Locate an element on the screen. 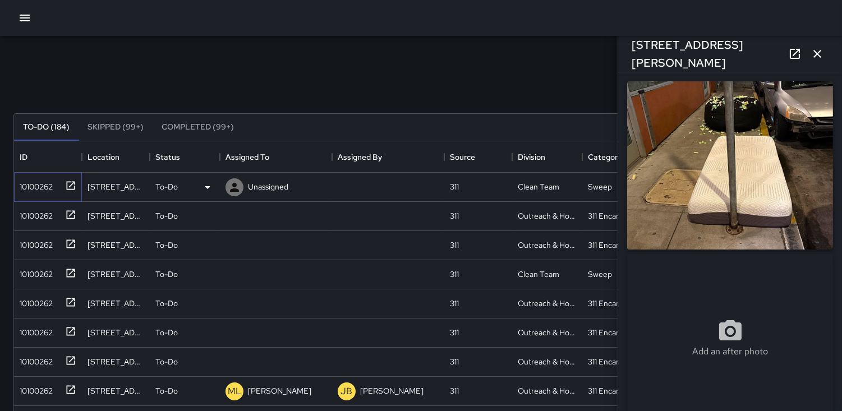 The height and width of the screenshot is (411, 842). div: 1075 Market Street is located at coordinates (116, 362).